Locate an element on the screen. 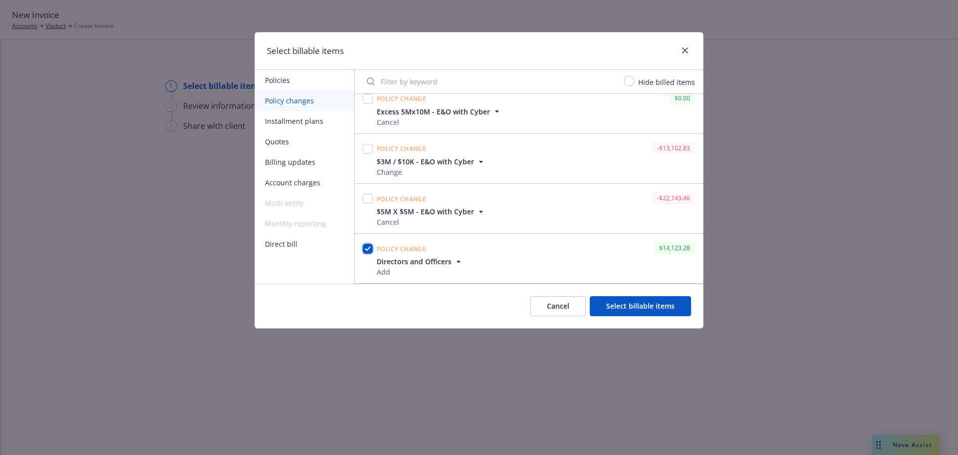  div: -$22,143.46 is located at coordinates (674, 198).